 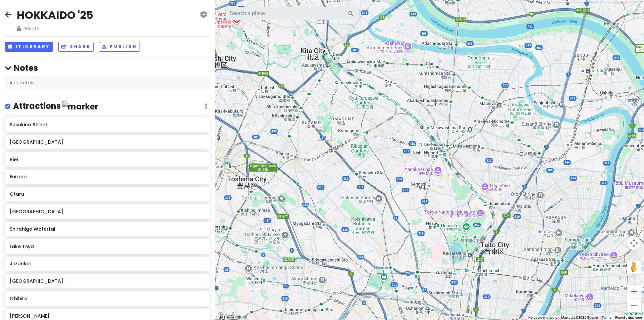 What do you see at coordinates (107, 263) in the screenshot?
I see `h6: Jōzankei` at bounding box center [107, 263].